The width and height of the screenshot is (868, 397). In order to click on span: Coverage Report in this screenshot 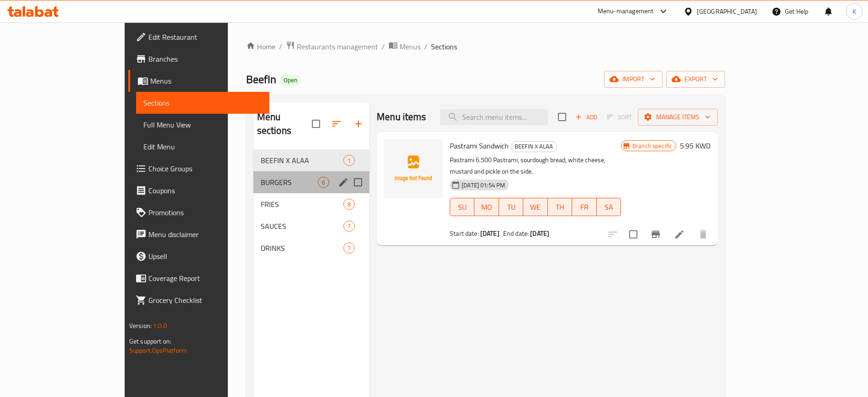, I will do `click(205, 278)`.